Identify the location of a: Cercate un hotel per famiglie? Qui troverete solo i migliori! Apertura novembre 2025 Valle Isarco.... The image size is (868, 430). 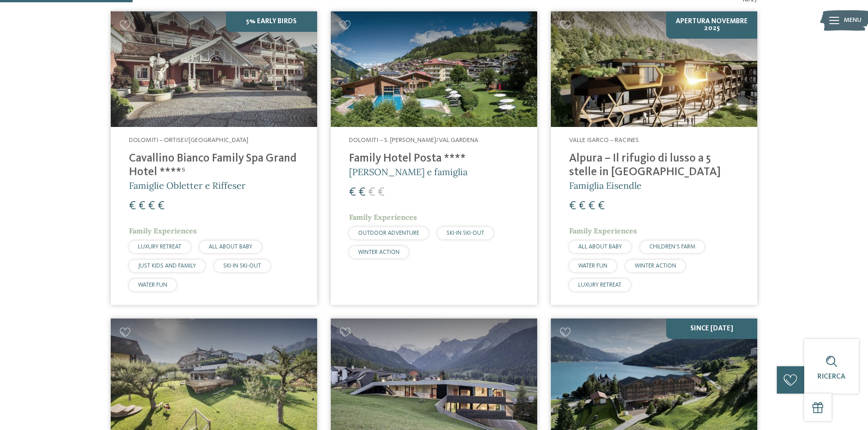
(654, 158).